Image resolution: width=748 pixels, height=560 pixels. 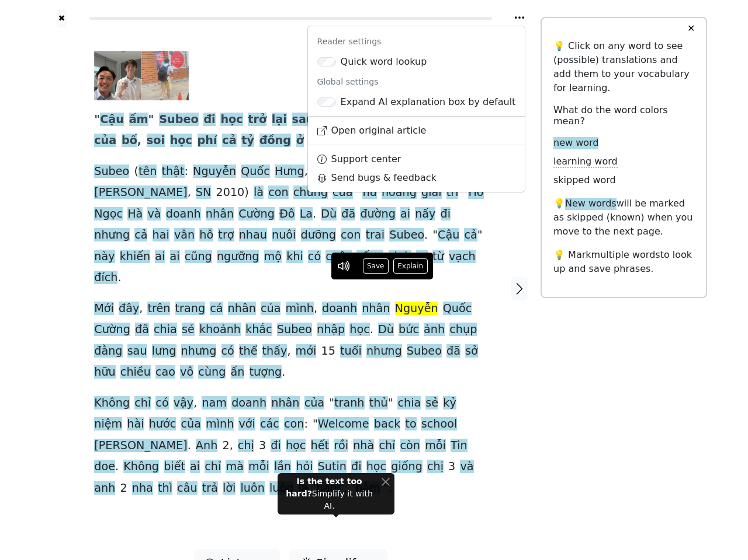 I want to click on span: doanh, so click(x=339, y=309).